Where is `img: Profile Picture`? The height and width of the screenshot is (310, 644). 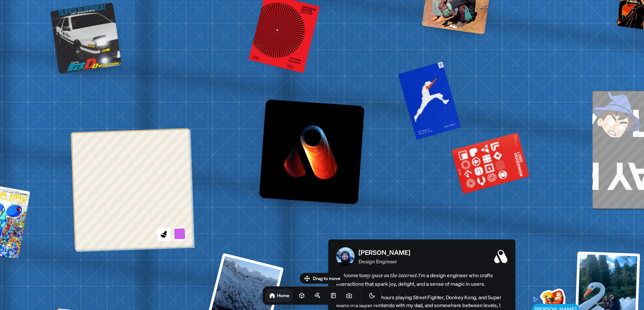 img: Profile Picture is located at coordinates (345, 256).